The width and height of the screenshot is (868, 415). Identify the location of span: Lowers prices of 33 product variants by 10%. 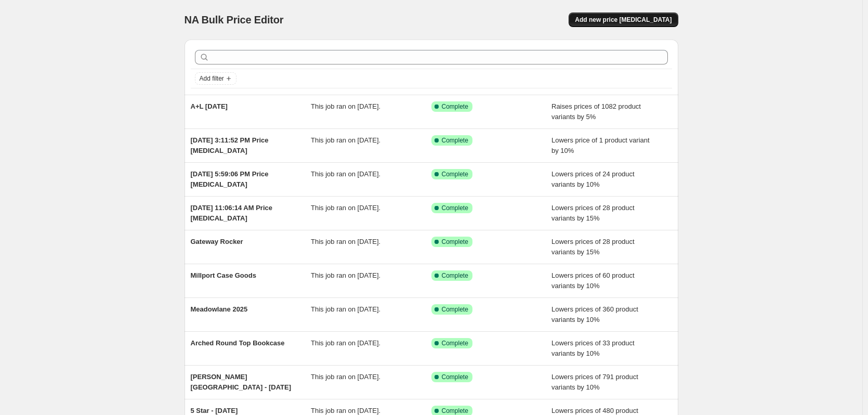
(593, 348).